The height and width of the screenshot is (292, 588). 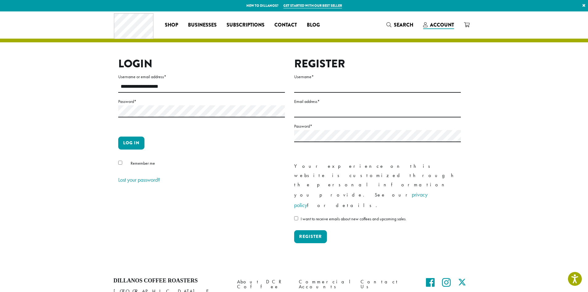 What do you see at coordinates (377, 64) in the screenshot?
I see `h2: Register` at bounding box center [377, 64].